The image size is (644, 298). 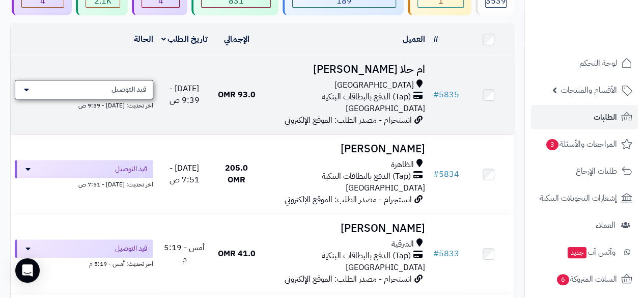 I want to click on span: وآتس آب, so click(x=591, y=252).